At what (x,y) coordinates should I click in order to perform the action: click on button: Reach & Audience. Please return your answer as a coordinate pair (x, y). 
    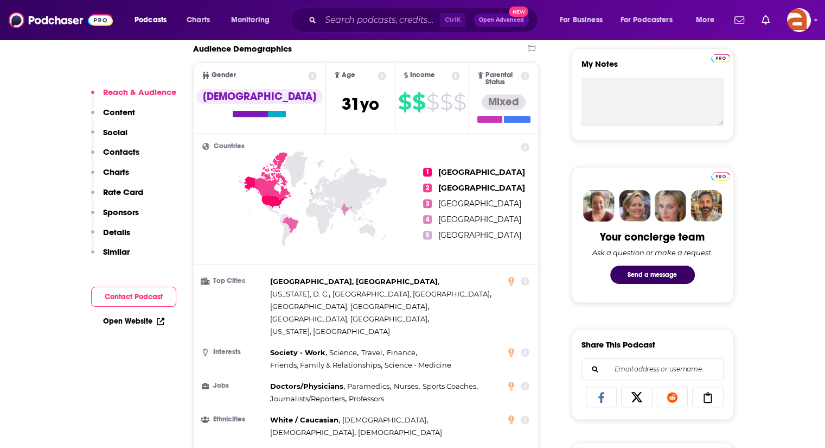
    Looking at the image, I should click on (133, 97).